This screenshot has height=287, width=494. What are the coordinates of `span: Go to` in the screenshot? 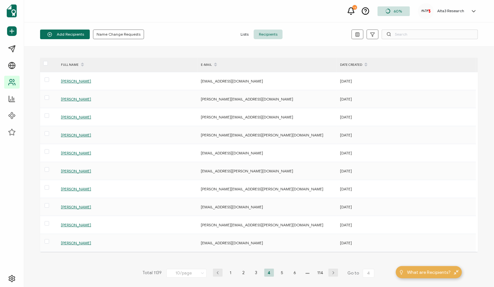 It's located at (361, 273).